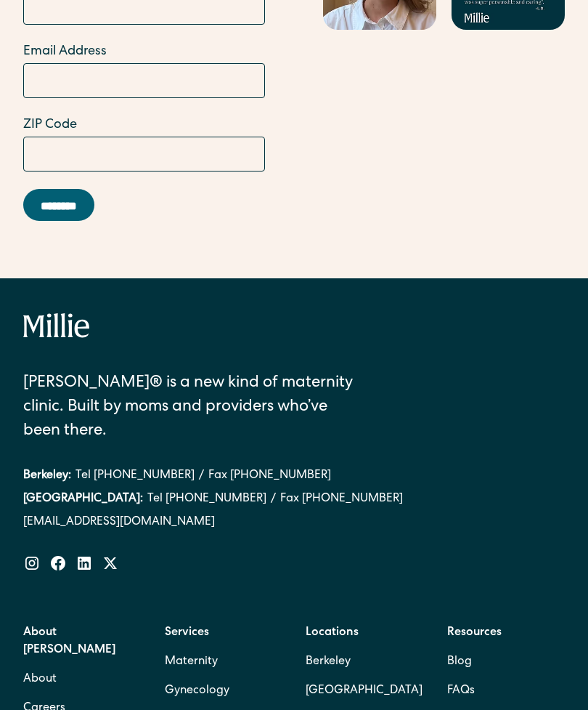 Image resolution: width=588 pixels, height=710 pixels. Describe the element at coordinates (47, 476) in the screenshot. I see `div: Berkeley:` at that location.